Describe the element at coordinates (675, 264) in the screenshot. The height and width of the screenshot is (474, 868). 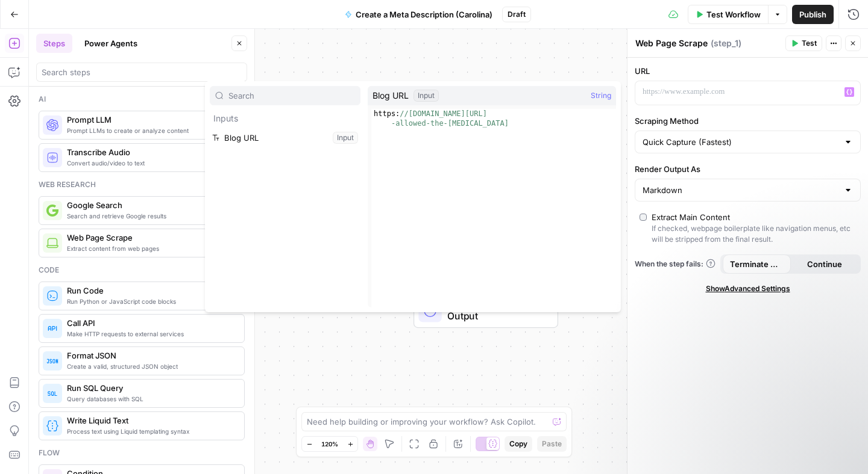
I see `a: When the step fails:` at that location.